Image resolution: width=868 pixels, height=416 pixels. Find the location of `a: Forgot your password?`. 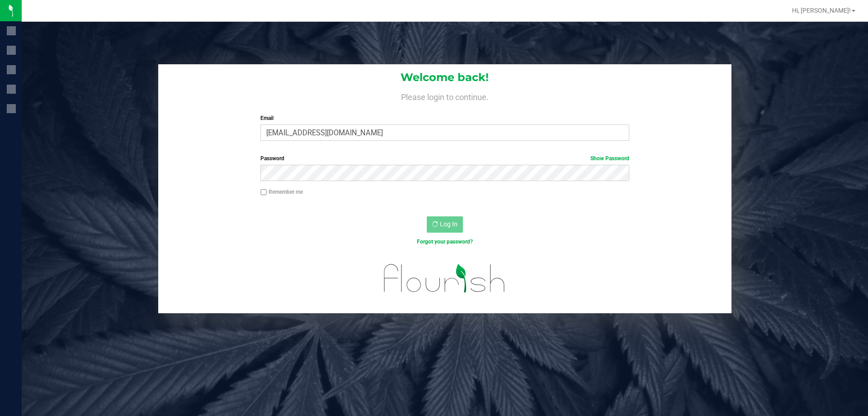

a: Forgot your password? is located at coordinates (445, 242).